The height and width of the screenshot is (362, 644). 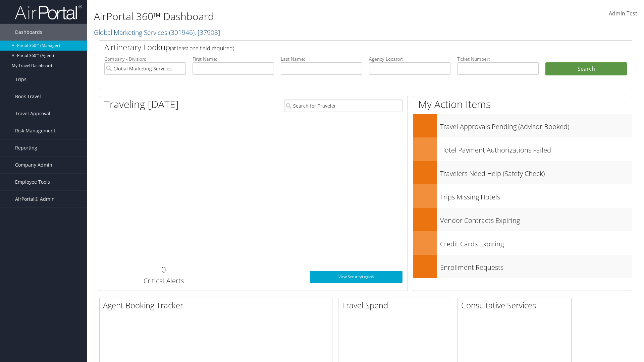 I want to click on h2: Airtinerary Lookup, so click(x=343, y=47).